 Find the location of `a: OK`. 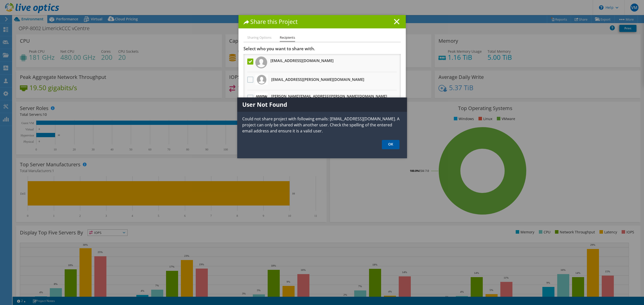

a: OK is located at coordinates (391, 145).